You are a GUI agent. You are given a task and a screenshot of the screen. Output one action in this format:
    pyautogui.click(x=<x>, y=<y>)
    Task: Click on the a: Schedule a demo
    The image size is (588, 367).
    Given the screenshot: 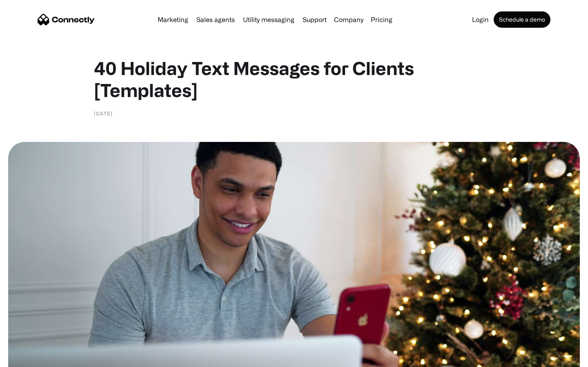 What is the action you would take?
    pyautogui.click(x=522, y=19)
    